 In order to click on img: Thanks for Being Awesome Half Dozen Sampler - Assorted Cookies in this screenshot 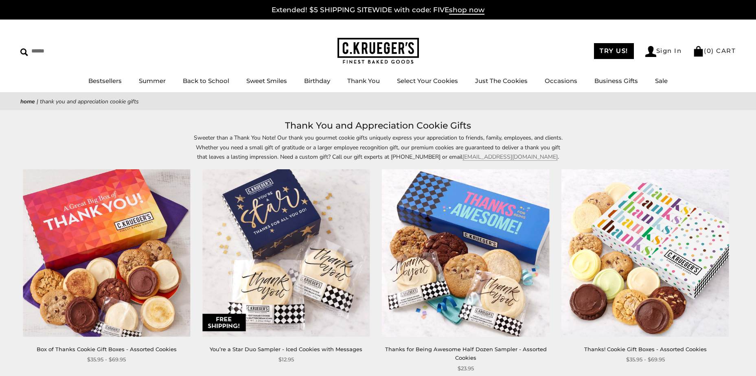, I will do `click(466, 253)`.